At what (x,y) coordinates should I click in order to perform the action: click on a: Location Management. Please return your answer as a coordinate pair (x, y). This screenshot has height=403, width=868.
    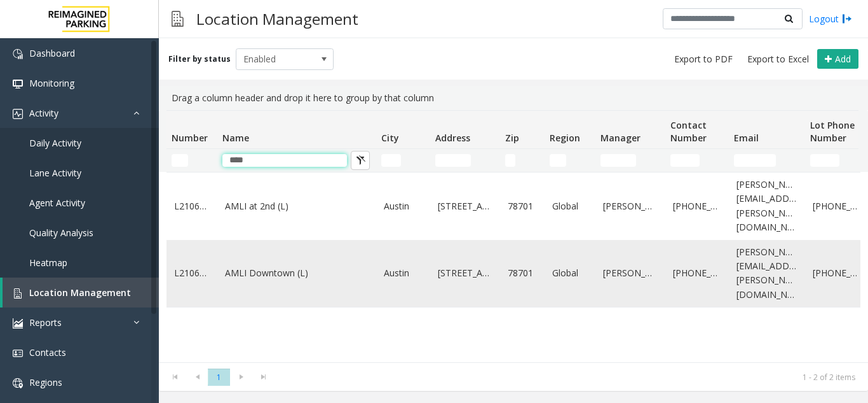
    Looking at the image, I should click on (80, 292).